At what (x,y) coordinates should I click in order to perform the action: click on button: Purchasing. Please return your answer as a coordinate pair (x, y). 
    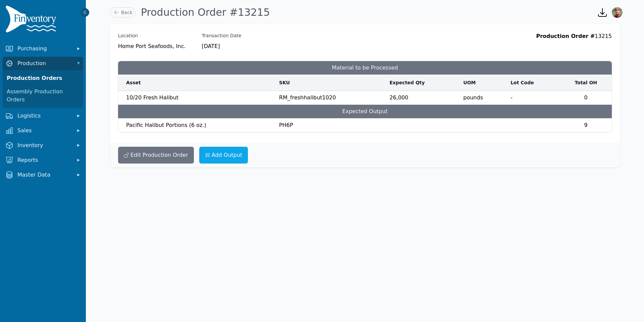
    Looking at the image, I should click on (43, 49).